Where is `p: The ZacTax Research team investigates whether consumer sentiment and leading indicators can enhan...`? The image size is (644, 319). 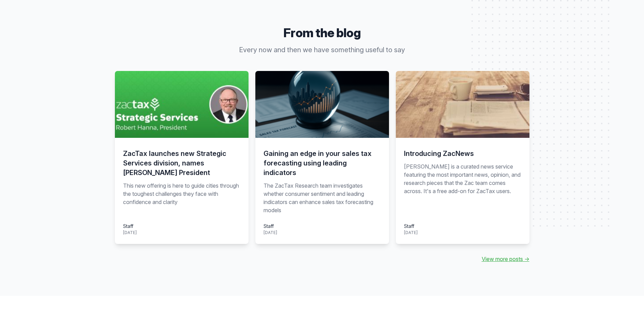
p: The ZacTax Research team investigates whether consumer sentiment and leading indicators can enhan... is located at coordinates (322, 198).